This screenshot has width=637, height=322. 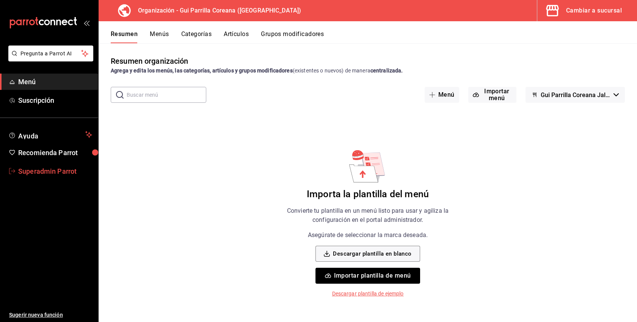 I want to click on button: Grupos modificadores, so click(x=292, y=37).